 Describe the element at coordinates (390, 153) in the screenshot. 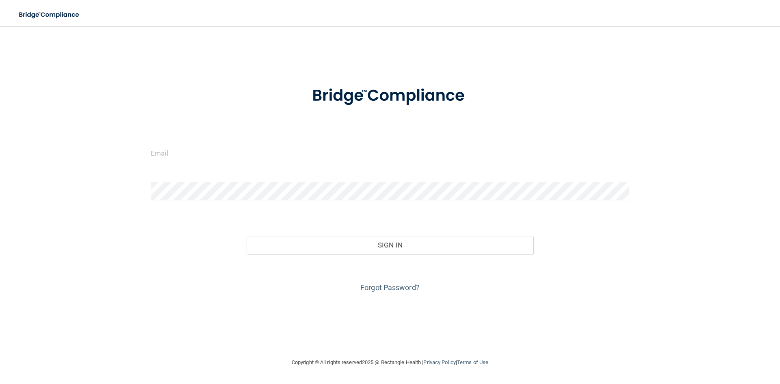

I see `input: Email` at that location.